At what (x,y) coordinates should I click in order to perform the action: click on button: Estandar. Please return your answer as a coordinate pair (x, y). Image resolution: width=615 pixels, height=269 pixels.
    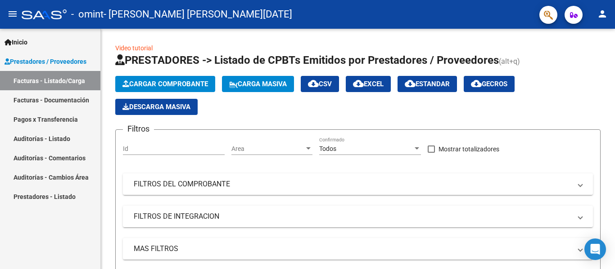
    Looking at the image, I should click on (427, 84).